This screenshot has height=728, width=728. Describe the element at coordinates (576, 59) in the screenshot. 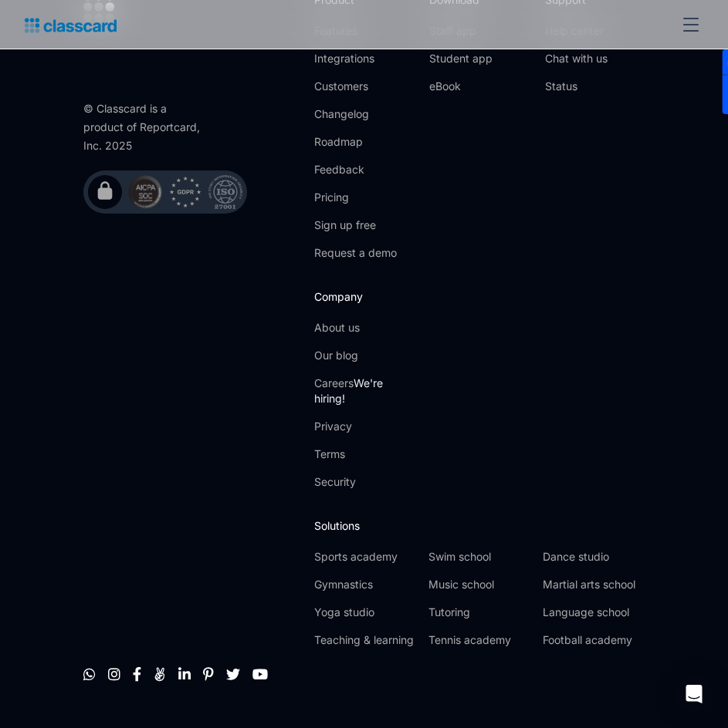

I see `a: Chat with us` at that location.